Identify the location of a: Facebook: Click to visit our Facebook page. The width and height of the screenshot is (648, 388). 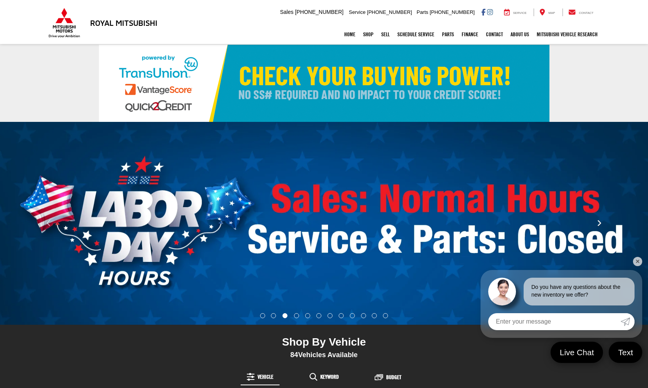
(484, 12).